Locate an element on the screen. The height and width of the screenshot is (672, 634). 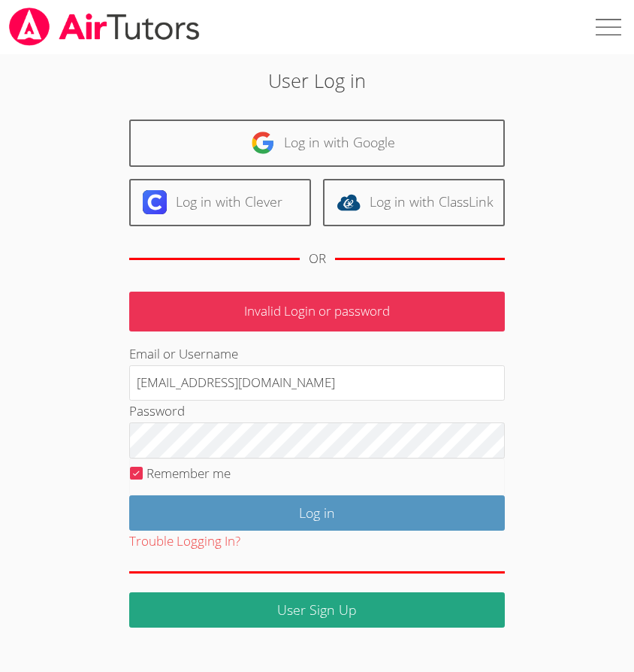
h2: User Log in is located at coordinates (317, 80).